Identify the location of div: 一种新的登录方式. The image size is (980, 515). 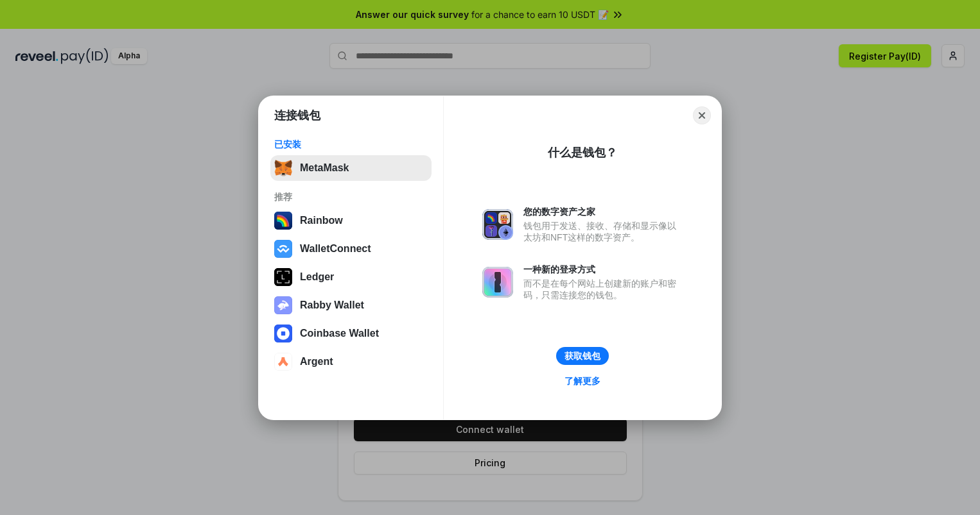
(603, 270).